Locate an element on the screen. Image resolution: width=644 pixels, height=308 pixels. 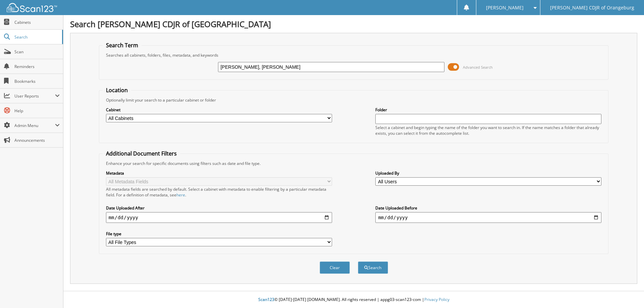
span: Bookmarks is located at coordinates (37, 81).